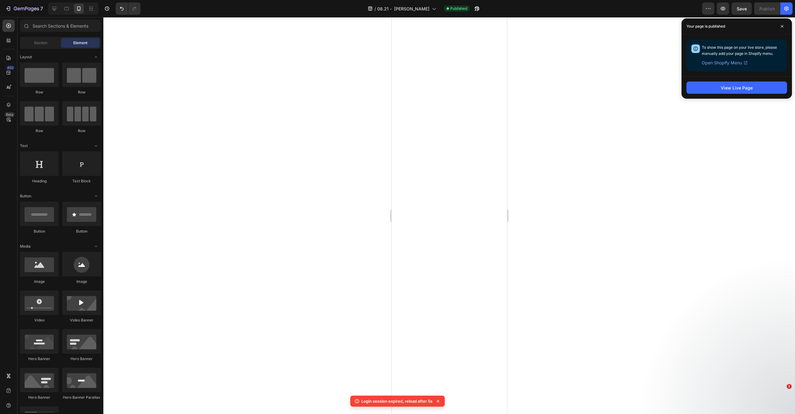 The image size is (795, 414). I want to click on span: Section, so click(40, 43).